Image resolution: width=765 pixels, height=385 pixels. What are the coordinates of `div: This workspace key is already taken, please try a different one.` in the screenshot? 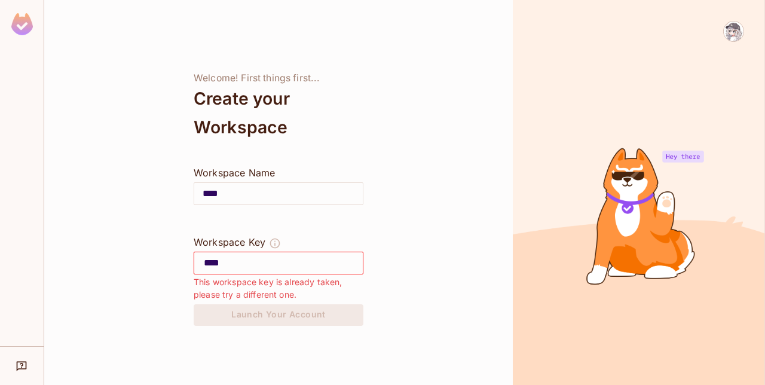 It's located at (278, 288).